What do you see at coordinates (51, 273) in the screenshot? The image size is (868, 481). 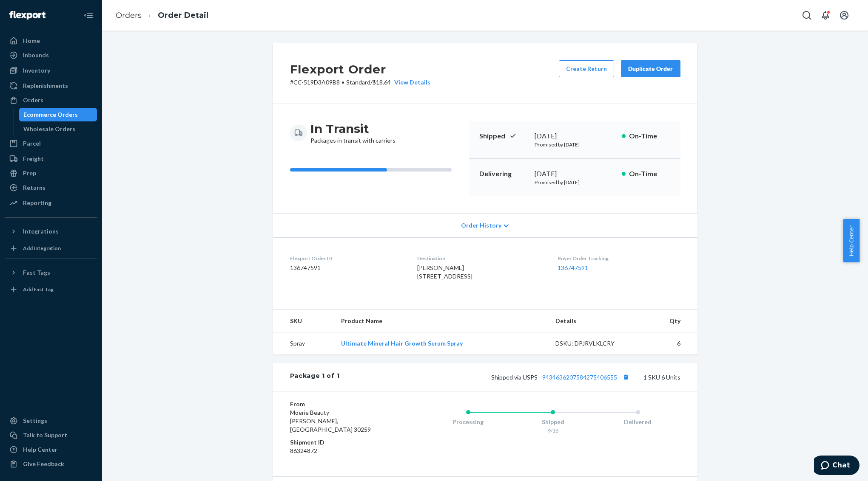 I see `button: Fast Tags` at bounding box center [51, 273].